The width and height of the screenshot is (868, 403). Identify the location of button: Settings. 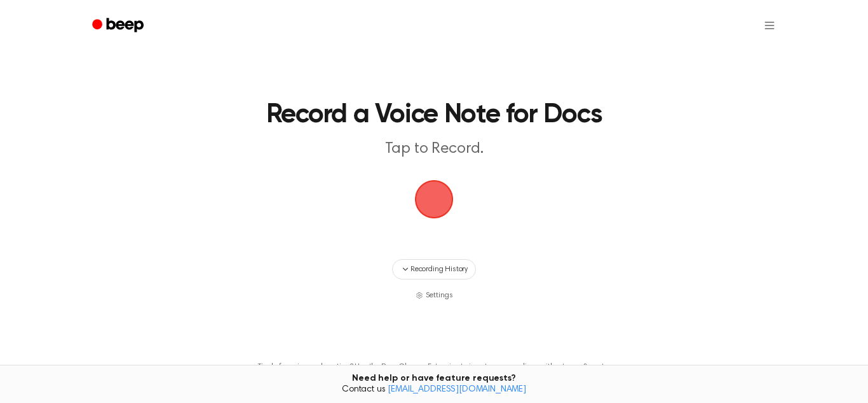
(434, 295).